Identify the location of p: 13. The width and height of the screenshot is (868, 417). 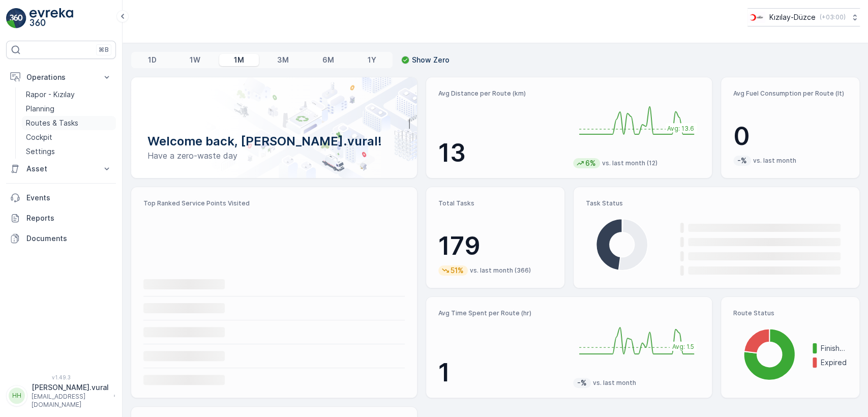
(501, 153).